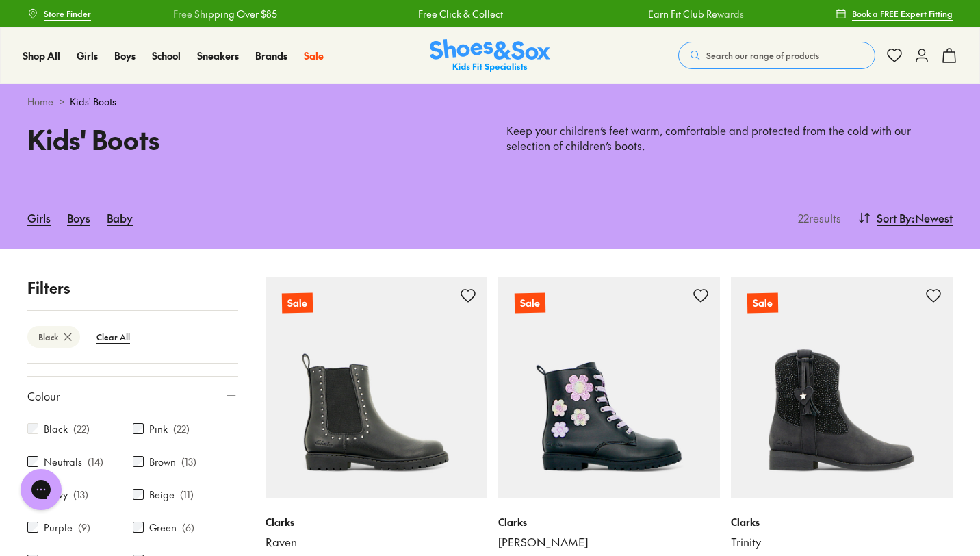  Describe the element at coordinates (217, 55) in the screenshot. I see `a: Sneakers` at that location.